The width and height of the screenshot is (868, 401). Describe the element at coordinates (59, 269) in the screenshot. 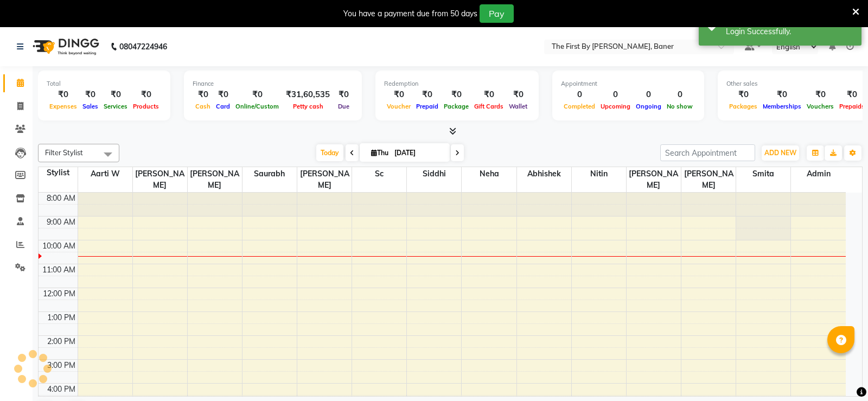

I see `div: 11:00 AM` at that location.